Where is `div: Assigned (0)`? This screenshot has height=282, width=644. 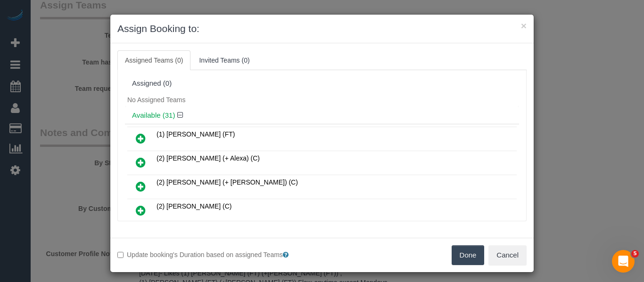
div: Assigned (0) is located at coordinates (322, 83).